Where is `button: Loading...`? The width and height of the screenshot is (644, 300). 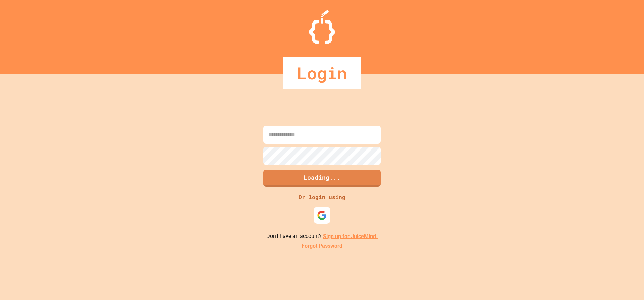 button: Loading... is located at coordinates (322, 178).